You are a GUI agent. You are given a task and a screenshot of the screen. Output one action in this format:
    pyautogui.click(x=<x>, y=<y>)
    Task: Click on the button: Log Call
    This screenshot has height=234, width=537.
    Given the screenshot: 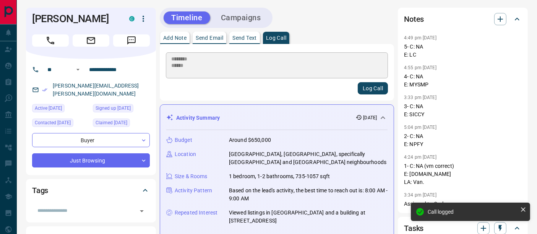 What is the action you would take?
    pyautogui.click(x=373, y=88)
    